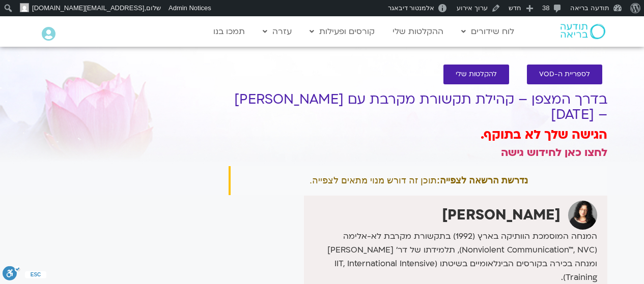  Describe the element at coordinates (342, 32) in the screenshot. I see `a: קורסים ופעילות` at that location.